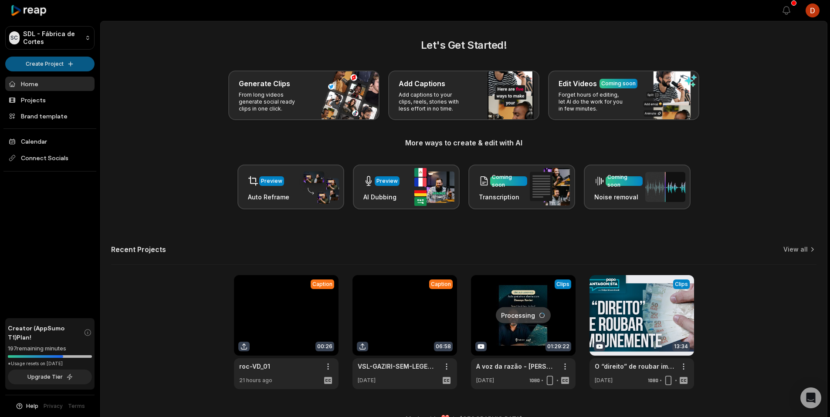 The image size is (830, 417). I want to click on img: auto_reframe.png, so click(319, 187).